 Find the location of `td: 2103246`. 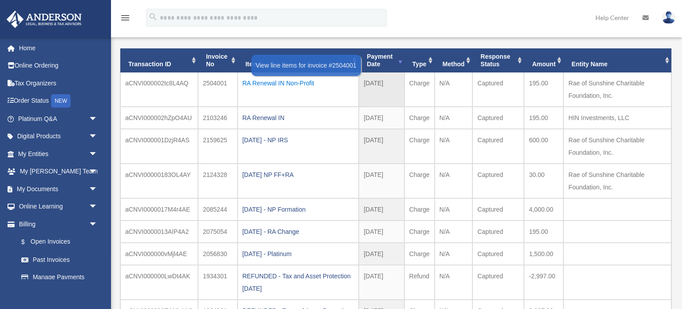

td: 2103246 is located at coordinates (218, 118).